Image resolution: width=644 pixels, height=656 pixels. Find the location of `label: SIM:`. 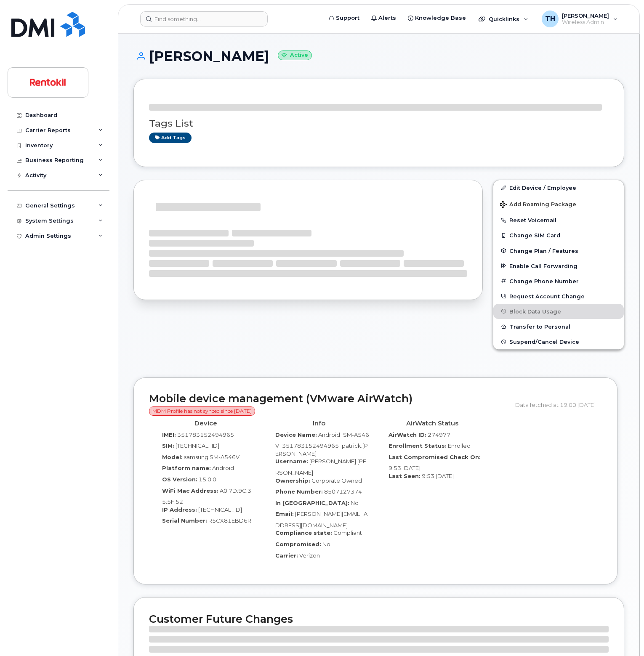

label: SIM: is located at coordinates (168, 446).